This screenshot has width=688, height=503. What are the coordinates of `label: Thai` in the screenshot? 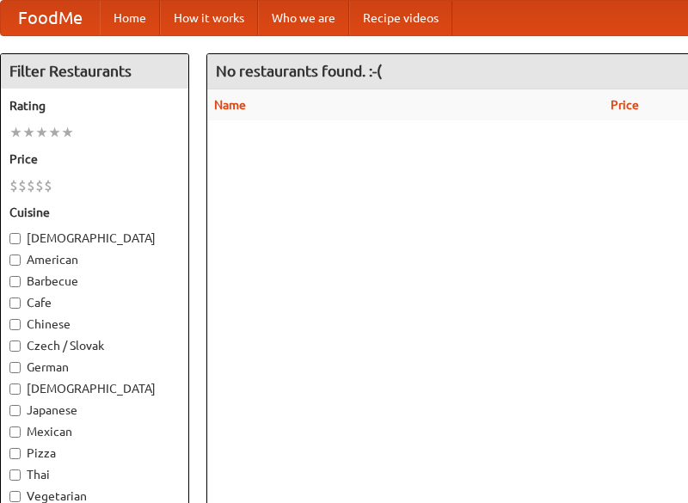 It's located at (95, 475).